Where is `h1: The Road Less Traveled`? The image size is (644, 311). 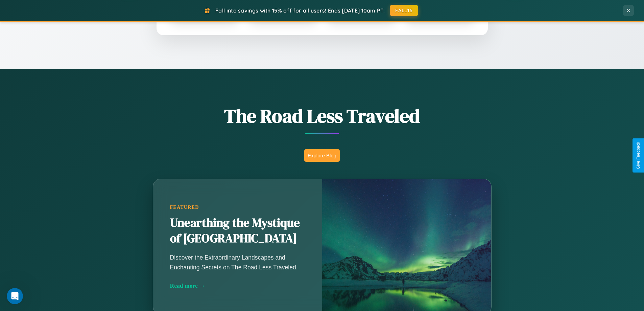 h1: The Road Less Traveled is located at coordinates (322, 116).